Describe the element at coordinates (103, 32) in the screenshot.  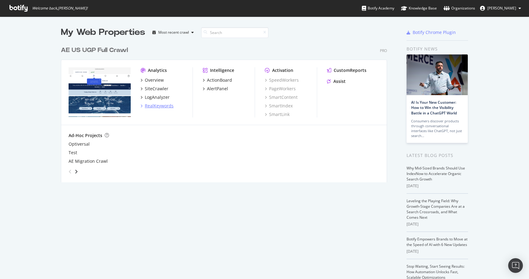
I see `div: My Web Properties` at that location.